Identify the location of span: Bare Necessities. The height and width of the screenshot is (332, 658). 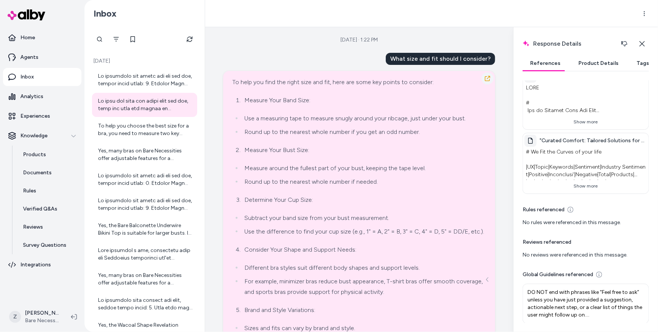
(42, 321).